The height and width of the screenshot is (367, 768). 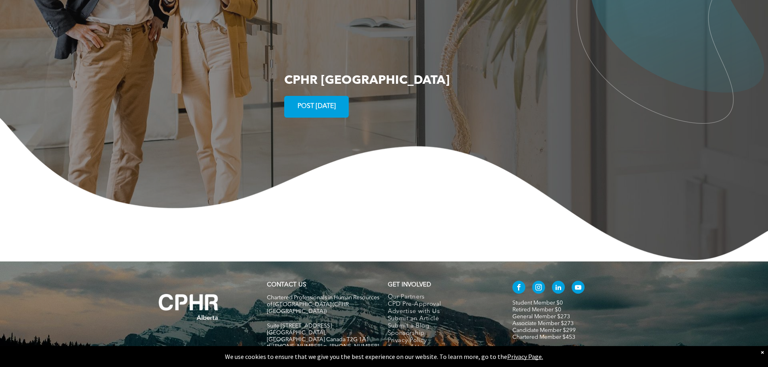 I want to click on a: Submit a Blog, so click(x=442, y=327).